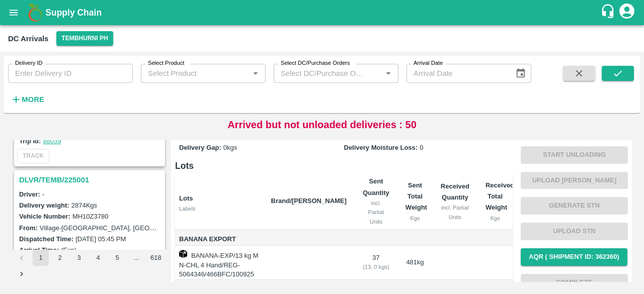 This screenshot has width=644, height=294. Describe the element at coordinates (22, 274) in the screenshot. I see `button: Go to next page` at that location.